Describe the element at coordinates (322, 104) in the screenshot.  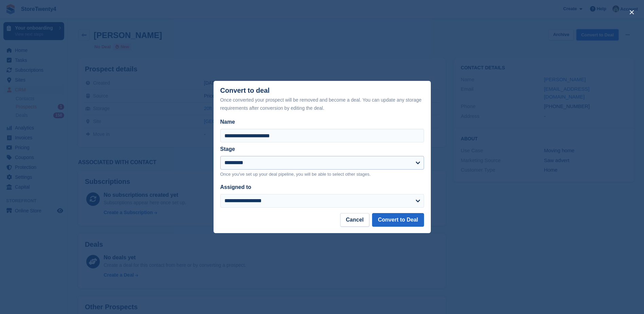
I see `div: Once converted your prospect will be removed and become a deal. You can update any storage requir...` at that location.